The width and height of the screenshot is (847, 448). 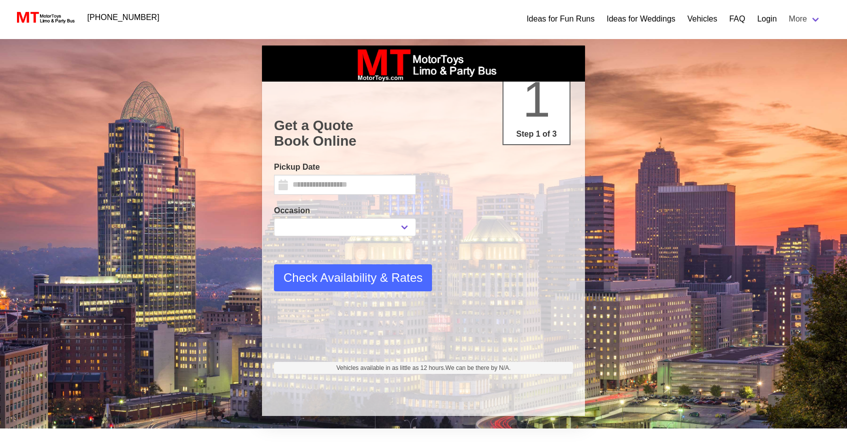 What do you see at coordinates (641, 19) in the screenshot?
I see `a: Ideas for Weddings` at bounding box center [641, 19].